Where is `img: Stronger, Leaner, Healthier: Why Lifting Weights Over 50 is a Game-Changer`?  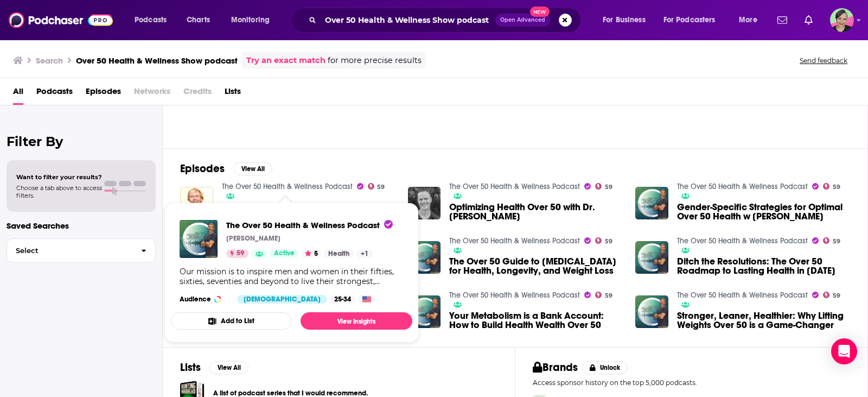
img: Stronger, Leaner, Healthier: Why Lifting Weights Over 50 is a Game-Changer is located at coordinates (651, 312).